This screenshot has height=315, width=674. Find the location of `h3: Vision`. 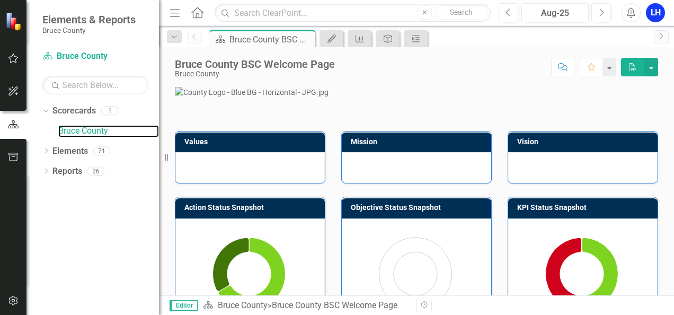

h3: Vision is located at coordinates (584, 141).